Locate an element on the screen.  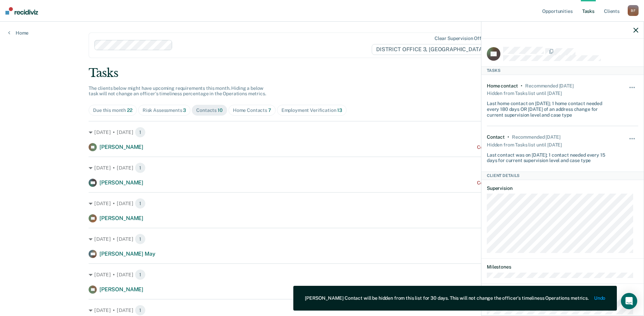
span: 3 is located at coordinates (185, 110).